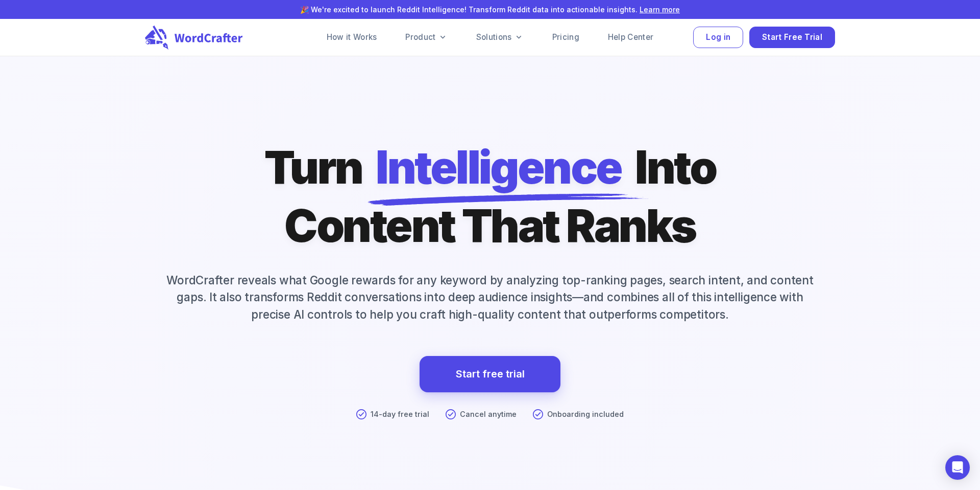 The height and width of the screenshot is (490, 980). Describe the element at coordinates (499, 167) in the screenshot. I see `span: Intelligence` at that location.